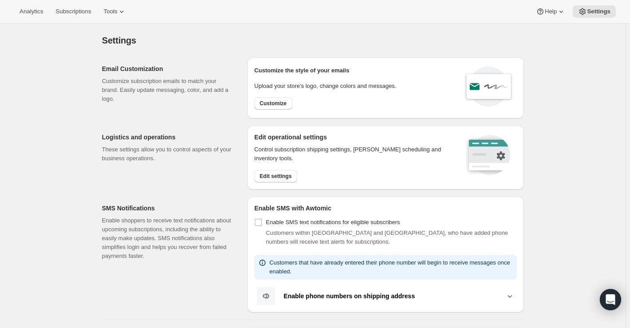 Image resolution: width=630 pixels, height=328 pixels. Describe the element at coordinates (167, 154) in the screenshot. I see `p: These settings allow you to control aspects of your business operations.` at that location.